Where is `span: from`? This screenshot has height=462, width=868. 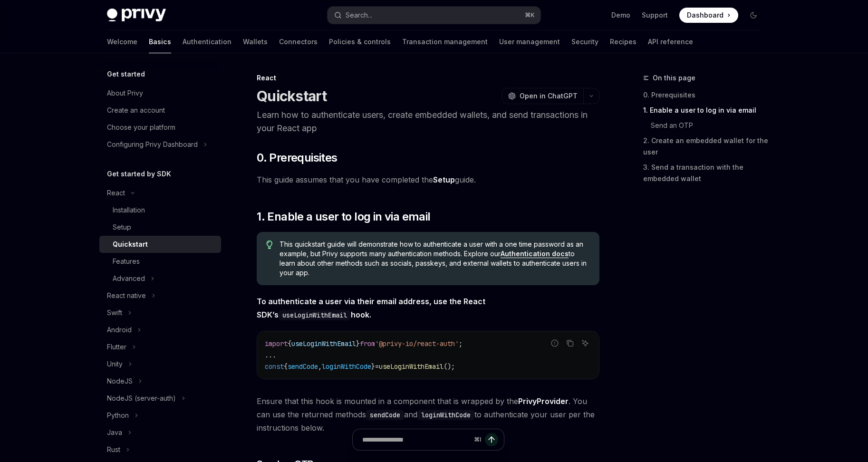 span: from is located at coordinates (367, 343).